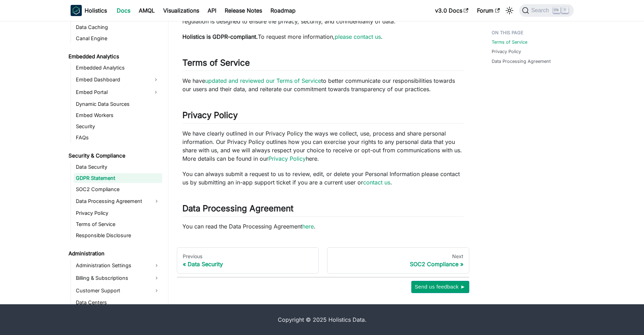 The image size is (644, 335). What do you see at coordinates (118, 115) in the screenshot?
I see `a: Embed Workers` at bounding box center [118, 115].